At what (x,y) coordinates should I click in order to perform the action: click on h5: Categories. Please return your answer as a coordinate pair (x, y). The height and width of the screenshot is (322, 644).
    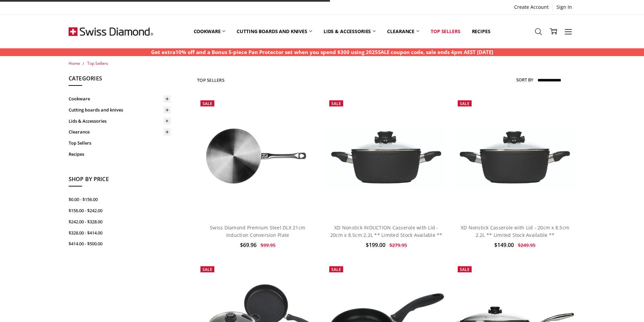
    Looking at the image, I should click on (119, 80).